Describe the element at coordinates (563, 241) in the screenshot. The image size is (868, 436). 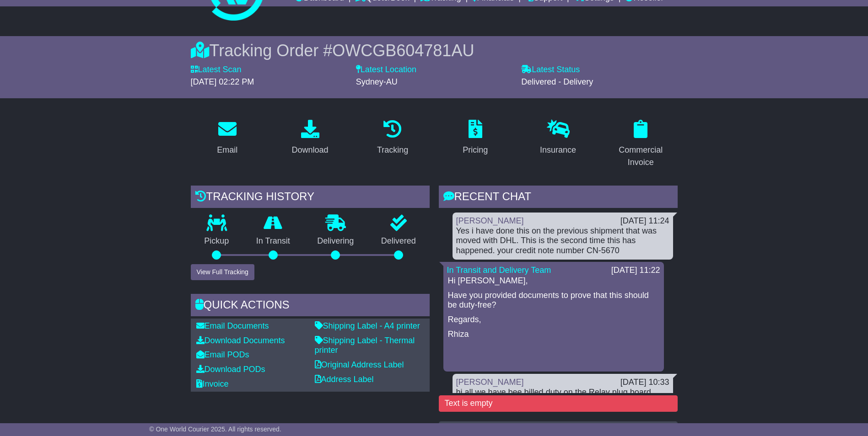
I see `div: Yes i have done this on the previous shipment that was moved with DHL. This is the second time th...` at that location.